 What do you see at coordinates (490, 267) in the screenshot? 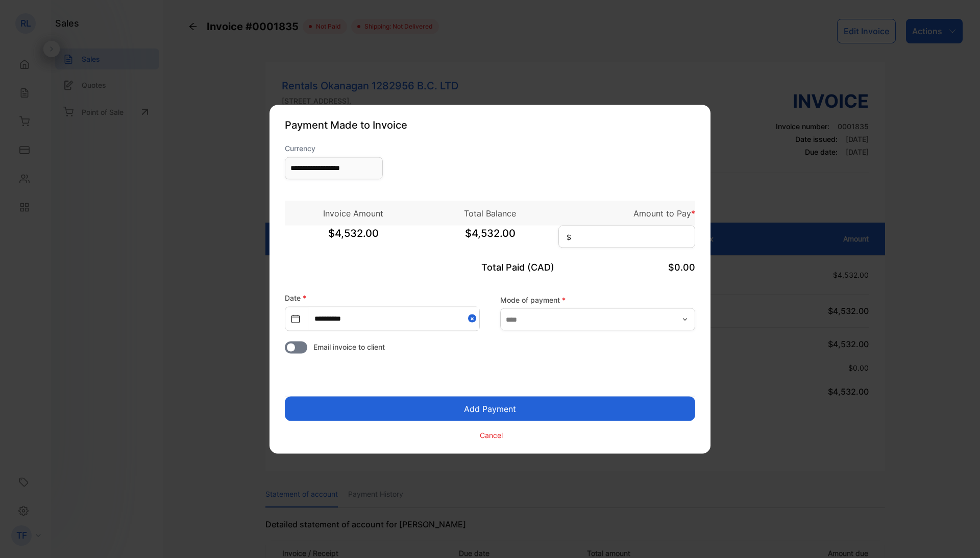
I see `p: Total Paid (CAD)` at bounding box center [490, 267].